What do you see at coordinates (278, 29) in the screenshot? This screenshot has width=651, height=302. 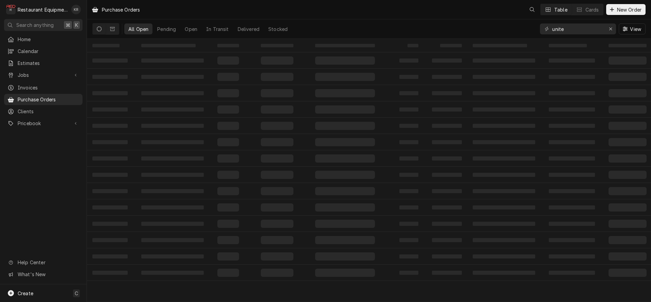 I see `div: Stocked` at bounding box center [278, 29].